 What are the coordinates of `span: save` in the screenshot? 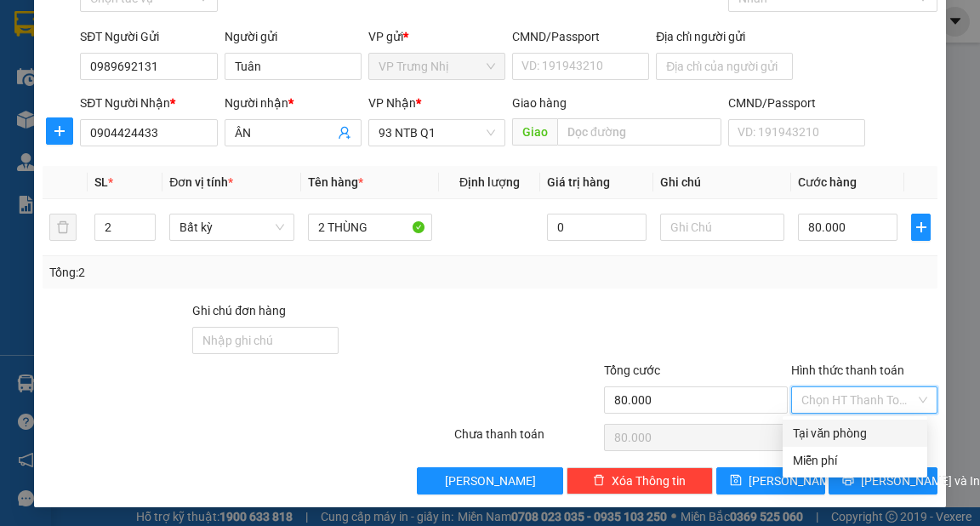 It's located at (736, 480).